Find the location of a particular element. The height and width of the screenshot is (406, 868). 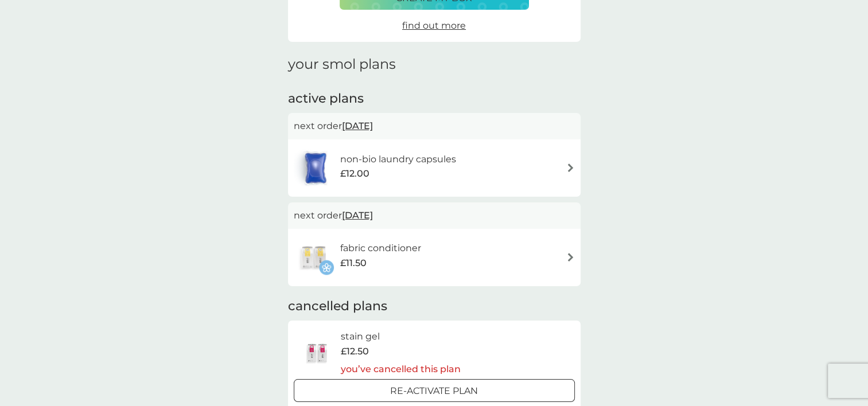

p: Re-activate Plan is located at coordinates (434, 391).